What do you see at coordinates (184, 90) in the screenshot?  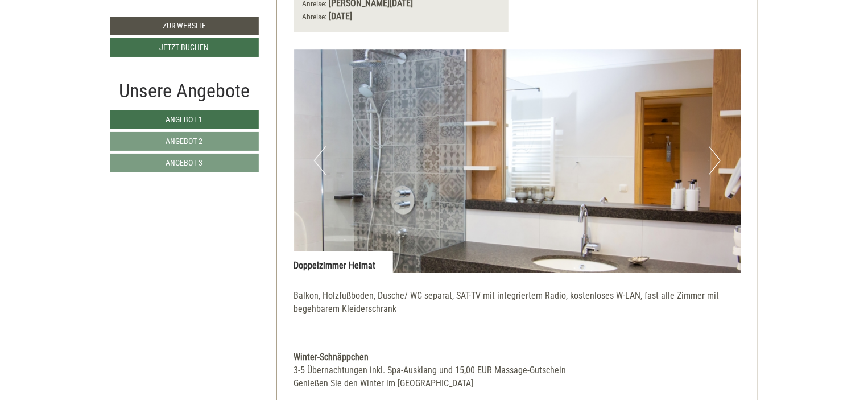 I see `div: Unsere Angebote` at bounding box center [184, 90].